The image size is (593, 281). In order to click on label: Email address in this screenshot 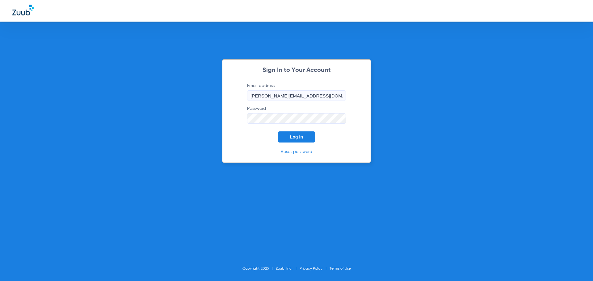, I will do `click(296, 92)`.